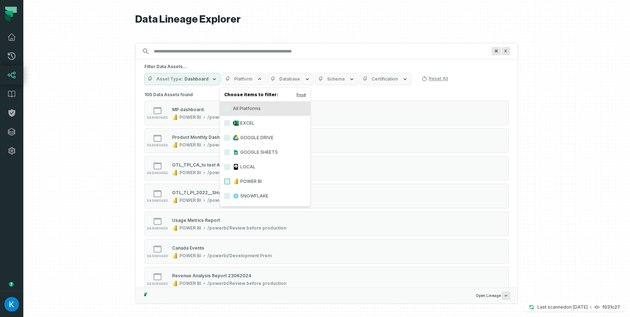 Image resolution: width=630 pixels, height=317 pixels. I want to click on button: GOOGLE DRIVE, so click(227, 138).